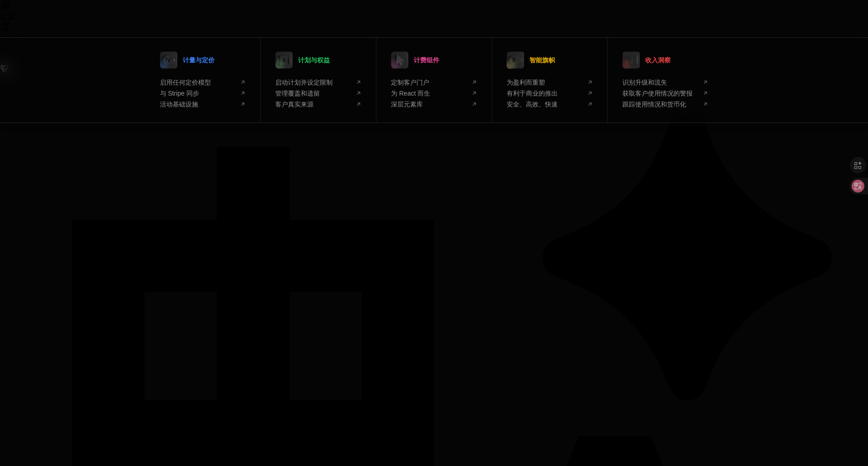 This screenshot has height=466, width=868. What do you see at coordinates (532, 93) in the screenshot?
I see `font: 有利于商业的推出` at bounding box center [532, 93].